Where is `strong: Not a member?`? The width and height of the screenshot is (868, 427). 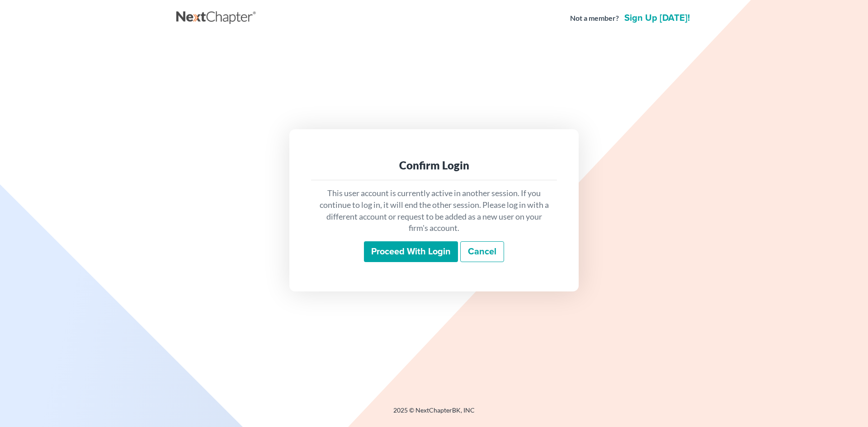
strong: Not a member? is located at coordinates (595, 18).